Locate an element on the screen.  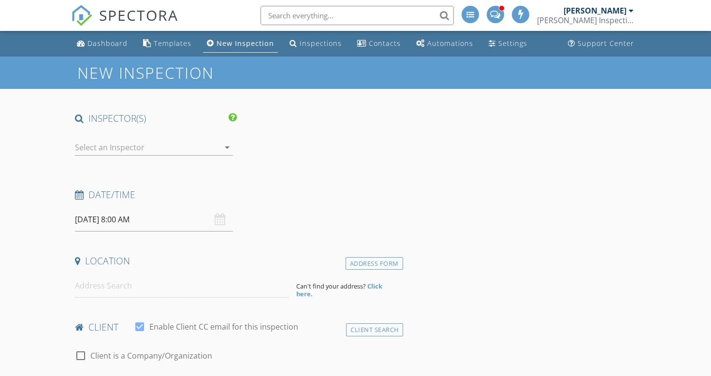
span: SPECTORA is located at coordinates (139, 15).